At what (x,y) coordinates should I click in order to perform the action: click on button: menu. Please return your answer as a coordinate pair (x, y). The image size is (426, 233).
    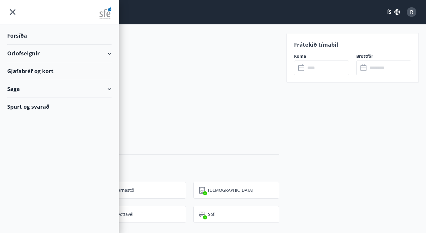
    Looking at the image, I should click on (13, 12).